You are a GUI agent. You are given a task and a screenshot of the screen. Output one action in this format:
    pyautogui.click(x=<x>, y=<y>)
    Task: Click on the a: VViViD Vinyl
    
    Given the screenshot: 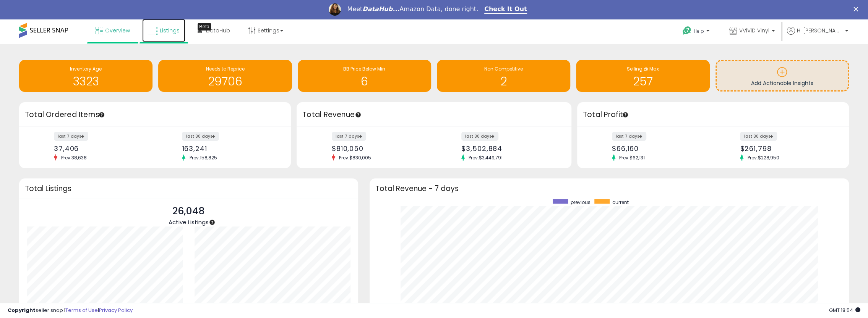 What is the action you would take?
    pyautogui.click(x=752, y=31)
    